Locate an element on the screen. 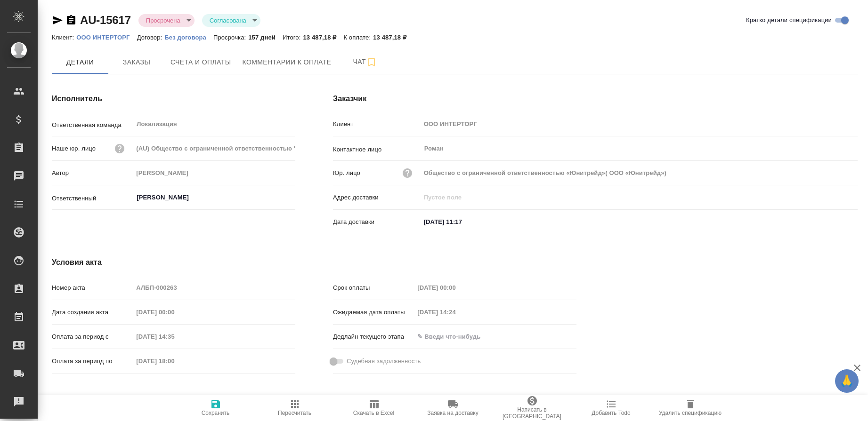 Image resolution: width=868 pixels, height=421 pixels. p: Автор is located at coordinates (92, 173).